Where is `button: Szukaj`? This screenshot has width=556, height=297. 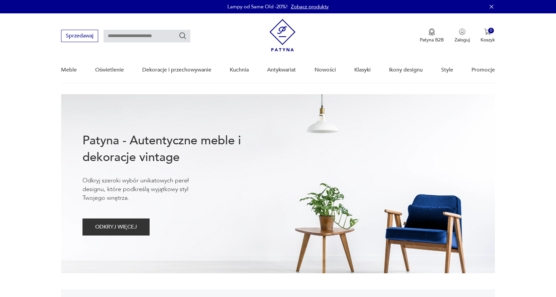 button: Szukaj is located at coordinates (183, 36).